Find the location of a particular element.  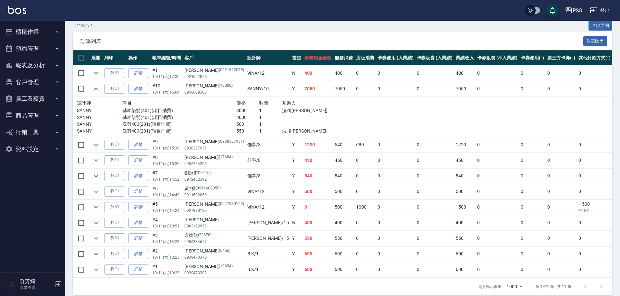

p: 10/11 (六) 14:52 is located at coordinates (166, 179).